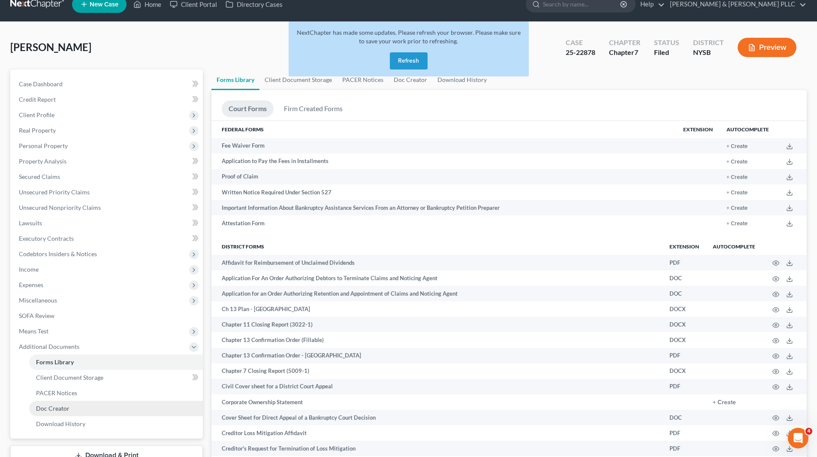 The height and width of the screenshot is (457, 817). I want to click on div: 25-22878, so click(580, 52).